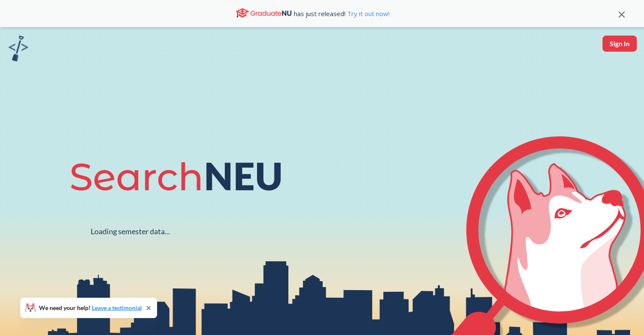 Image resolution: width=644 pixels, height=335 pixels. What do you see at coordinates (117, 308) in the screenshot?
I see `a: Leave a testimonial` at bounding box center [117, 308].